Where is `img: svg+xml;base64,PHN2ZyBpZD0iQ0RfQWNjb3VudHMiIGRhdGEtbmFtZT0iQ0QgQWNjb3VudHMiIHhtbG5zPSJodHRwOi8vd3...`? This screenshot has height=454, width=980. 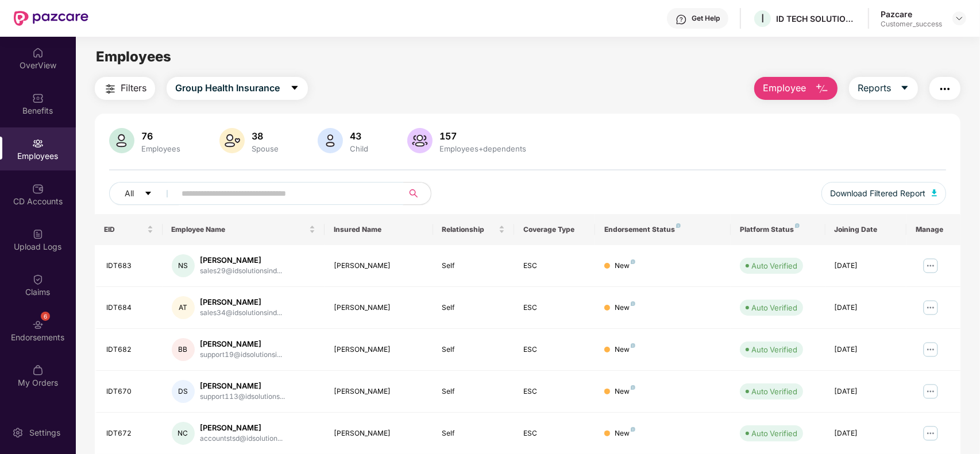
img: svg+xml;base64,PHN2ZyBpZD0iQ0RfQWNjb3VudHMiIGRhdGEtbmFtZT0iQ0QgQWNjb3VudHMiIHhtbG5zPSJodHRwOi8vd3... is located at coordinates (38, 189).